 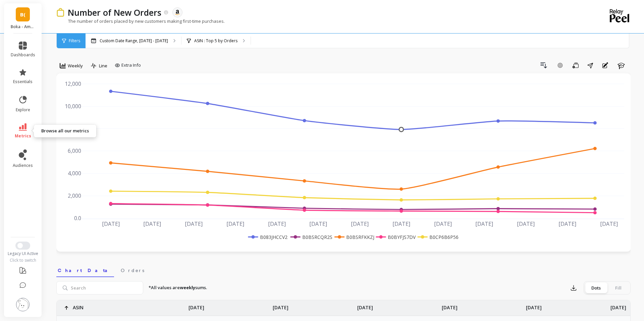 I want to click on span: explore, so click(x=23, y=110).